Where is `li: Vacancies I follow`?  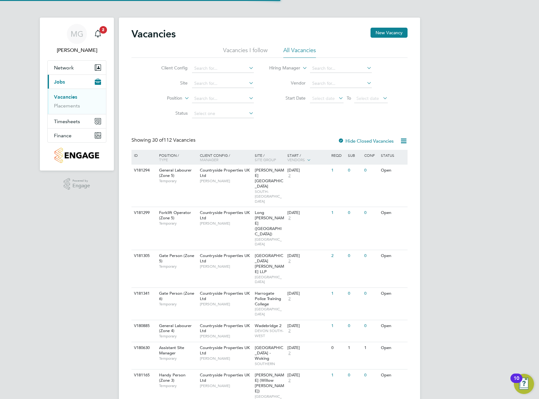 li: Vacancies I follow is located at coordinates (245, 52).